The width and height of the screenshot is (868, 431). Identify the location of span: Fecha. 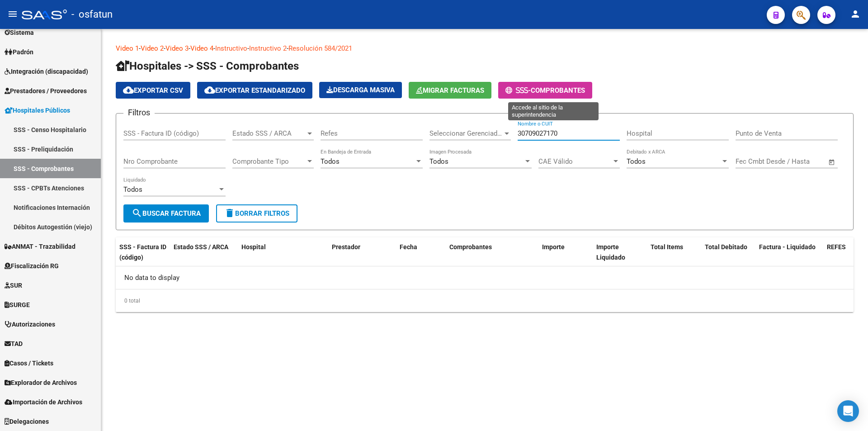
(408, 247).